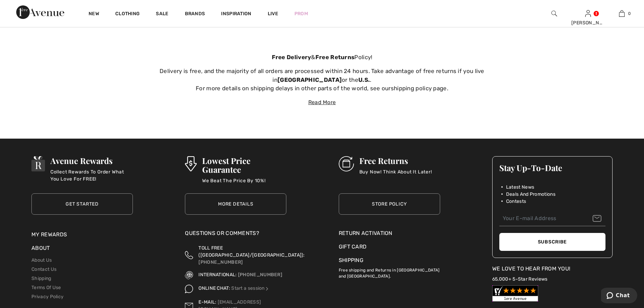 This screenshot has height=308, width=644. Describe the element at coordinates (189, 275) in the screenshot. I see `img: International` at that location.